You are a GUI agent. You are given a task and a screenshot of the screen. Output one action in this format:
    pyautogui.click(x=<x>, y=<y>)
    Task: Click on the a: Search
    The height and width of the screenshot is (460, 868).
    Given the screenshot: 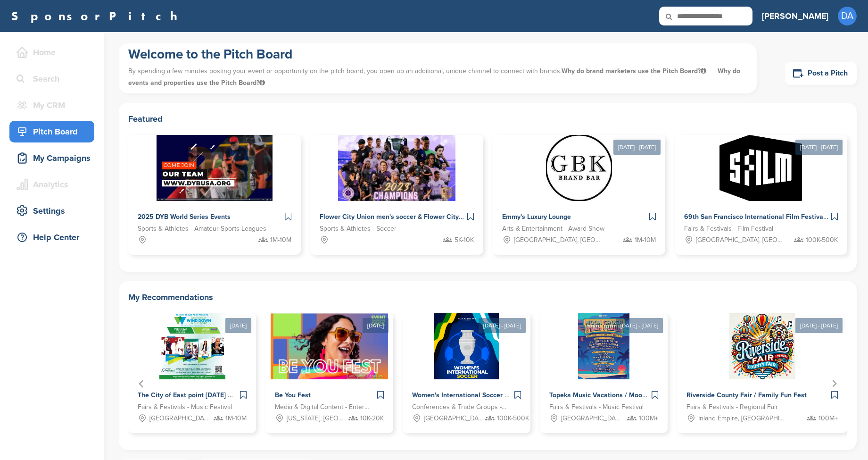 What is the action you would take?
    pyautogui.click(x=52, y=79)
    